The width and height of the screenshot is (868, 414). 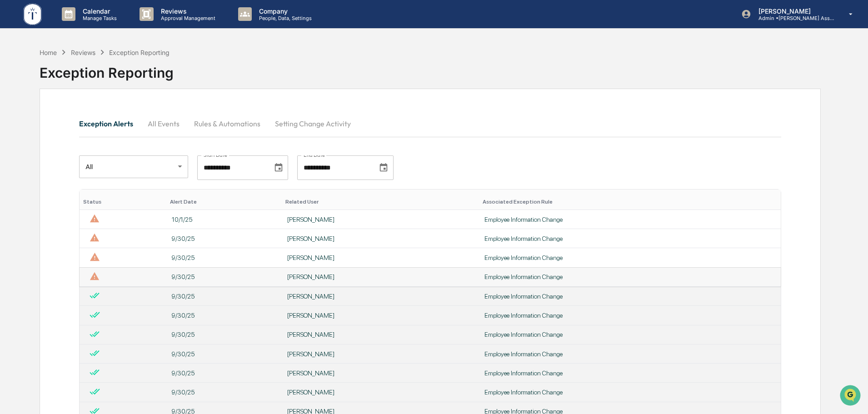 I want to click on p: Company, so click(x=284, y=11).